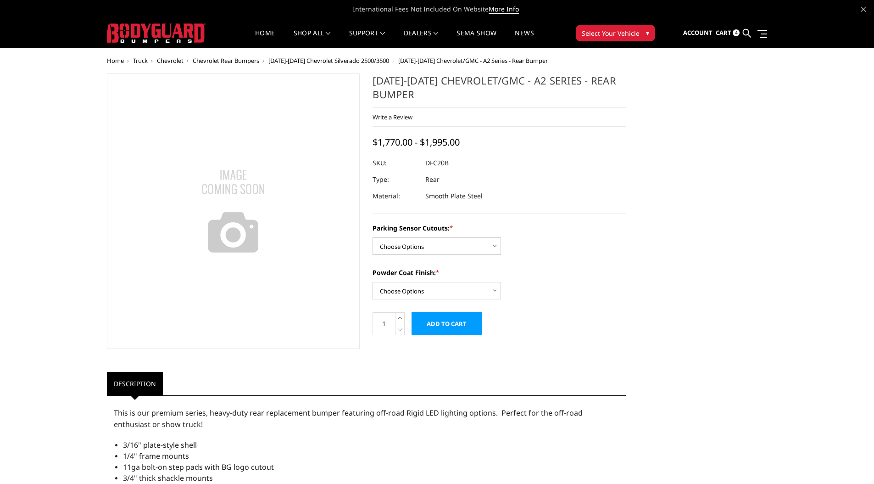  What do you see at coordinates (198, 467) in the screenshot?
I see `span: 11ga bolt-on step pads with BG logo cutout` at bounding box center [198, 467].